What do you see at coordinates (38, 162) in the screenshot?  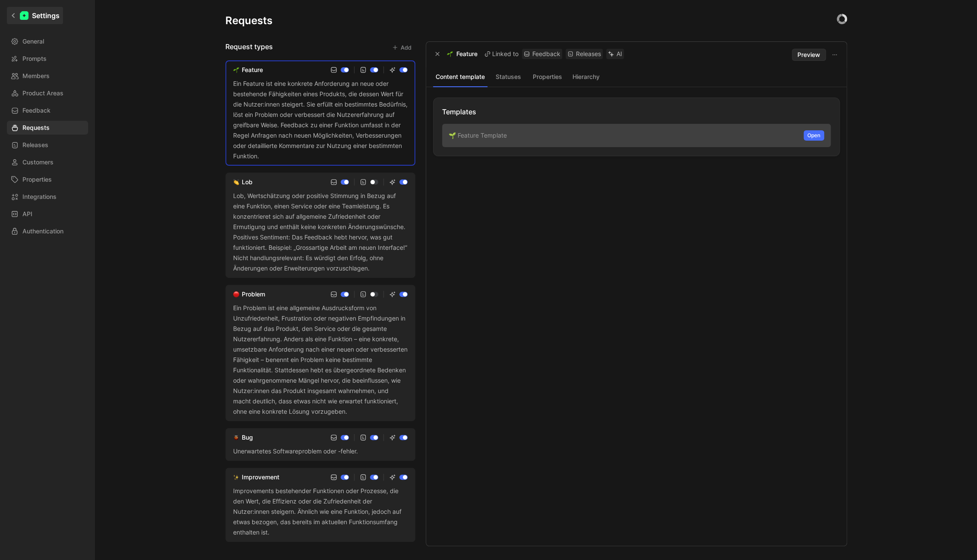 I see `span: Customers` at bounding box center [38, 162].